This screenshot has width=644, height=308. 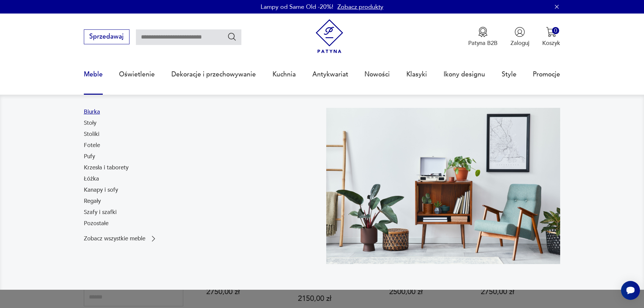 I want to click on a: Oświetlenie, so click(x=137, y=74).